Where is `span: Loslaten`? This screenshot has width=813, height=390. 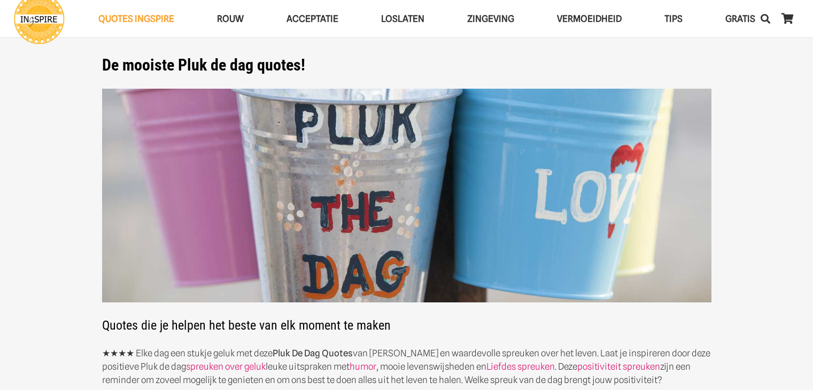
span: Loslaten is located at coordinates (403, 19).